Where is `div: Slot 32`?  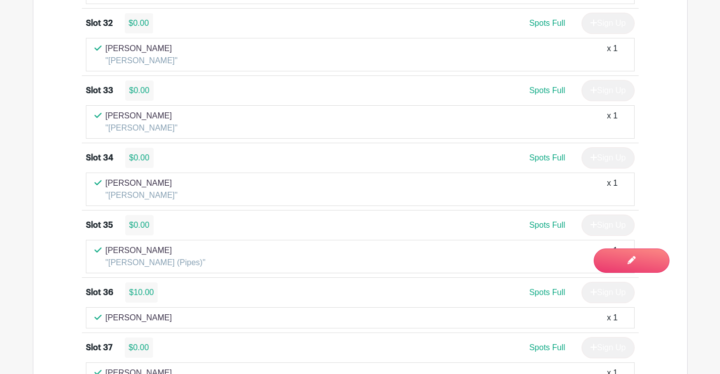
div: Slot 32 is located at coordinates (99, 23).